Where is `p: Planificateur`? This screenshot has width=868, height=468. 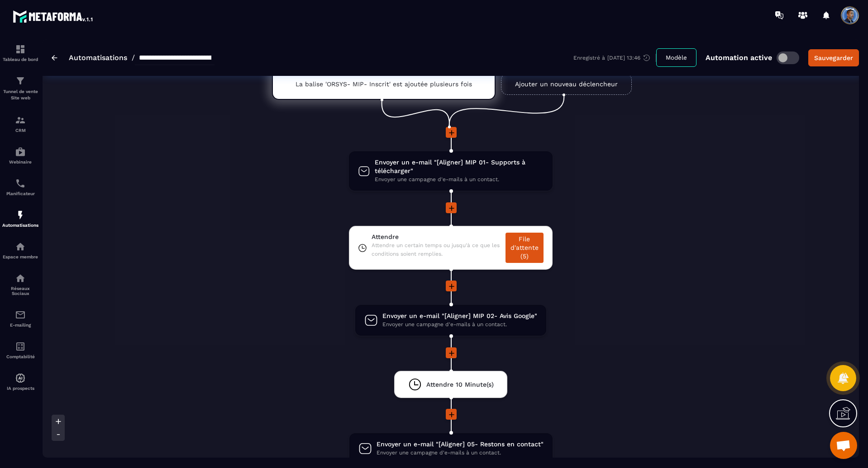 p: Planificateur is located at coordinates (20, 194).